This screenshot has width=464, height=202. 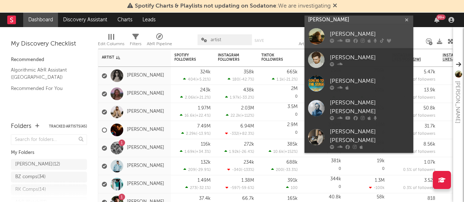 What do you see at coordinates (247, 108) in the screenshot?
I see `div: 2.03M` at bounding box center [247, 108].